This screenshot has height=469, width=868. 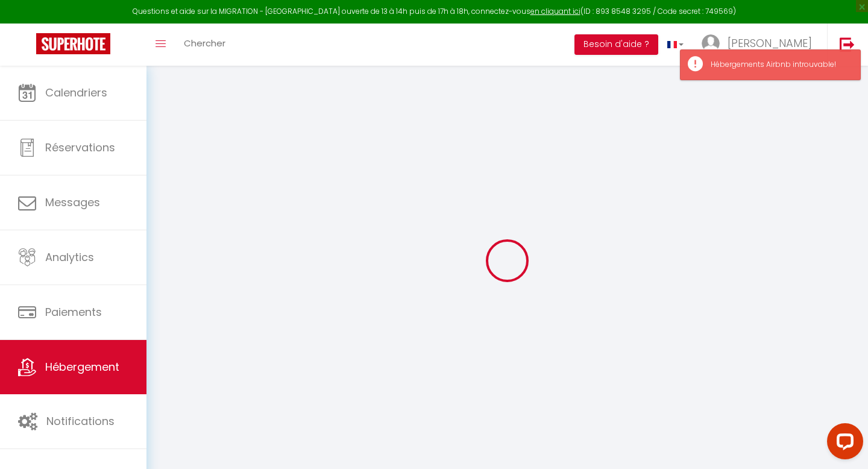 What do you see at coordinates (76, 92) in the screenshot?
I see `span: Calendriers` at bounding box center [76, 92].